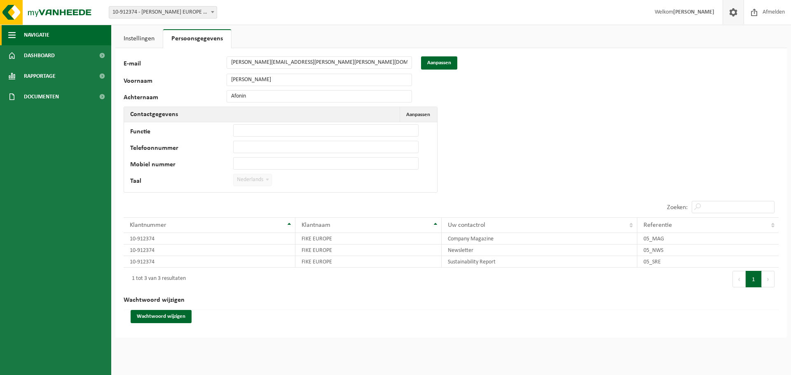 The height and width of the screenshot is (375, 791). I want to click on input: E-mail, so click(319, 63).